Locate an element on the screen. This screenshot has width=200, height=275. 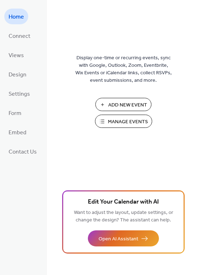
a: Home is located at coordinates (16, 16).